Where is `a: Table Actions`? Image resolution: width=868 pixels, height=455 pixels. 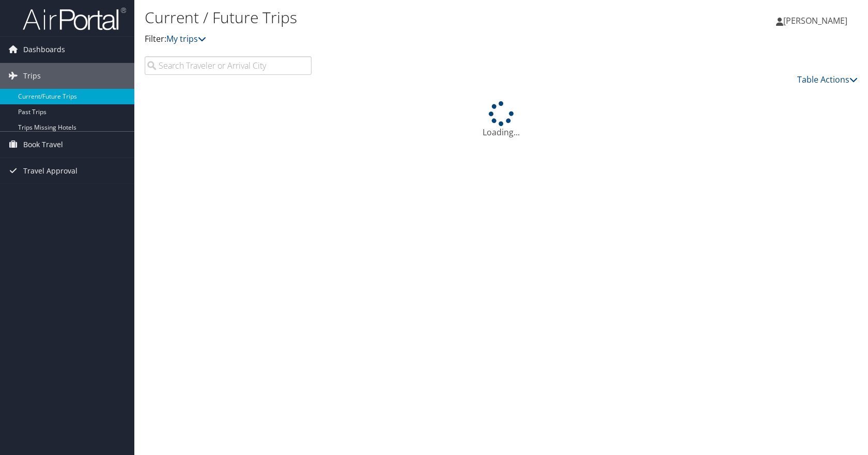
a: Table Actions is located at coordinates (827, 80).